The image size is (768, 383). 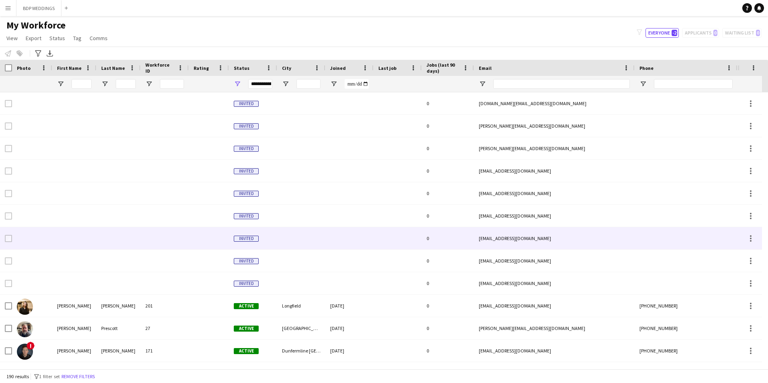 I want to click on span: Rating, so click(x=201, y=68).